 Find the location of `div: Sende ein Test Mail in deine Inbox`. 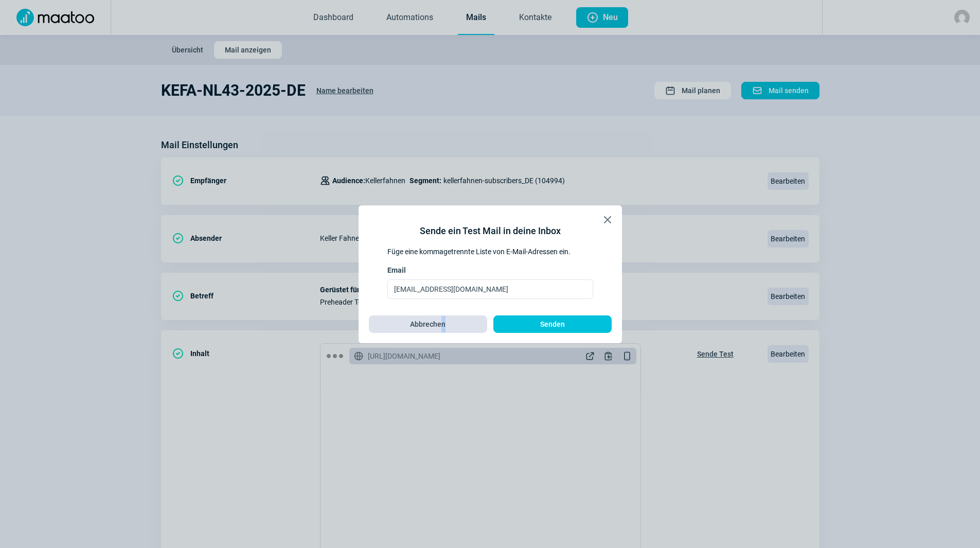

div: Sende ein Test Mail in deine Inbox is located at coordinates (490, 231).